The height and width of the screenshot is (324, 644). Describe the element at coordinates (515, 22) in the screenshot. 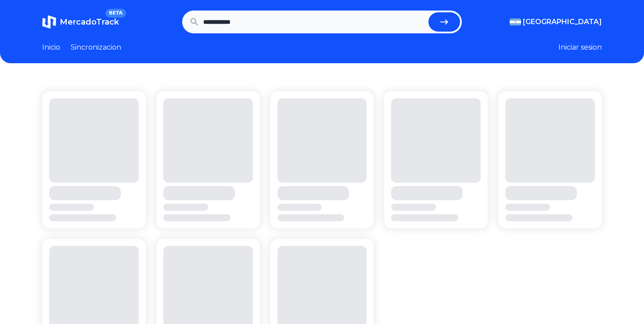

I see `img: Argentina` at that location.